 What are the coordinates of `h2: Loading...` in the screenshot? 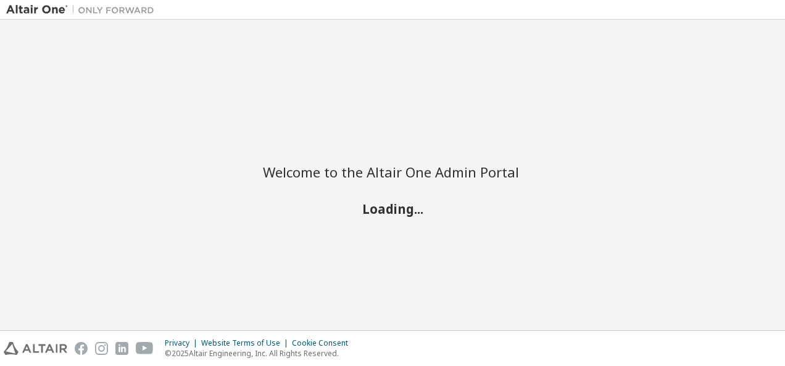 It's located at (392, 209).